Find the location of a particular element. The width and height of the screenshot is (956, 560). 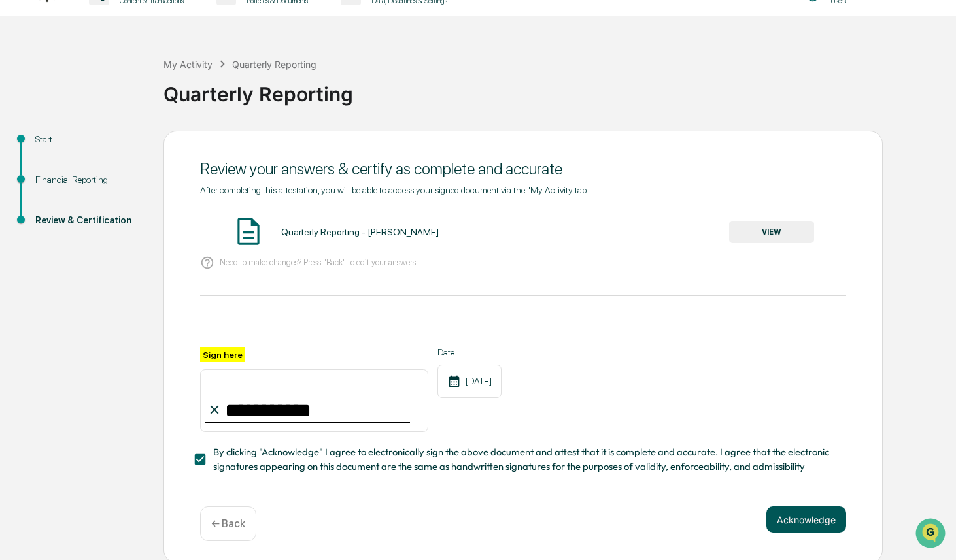

span: Preclearance is located at coordinates (55, 171).